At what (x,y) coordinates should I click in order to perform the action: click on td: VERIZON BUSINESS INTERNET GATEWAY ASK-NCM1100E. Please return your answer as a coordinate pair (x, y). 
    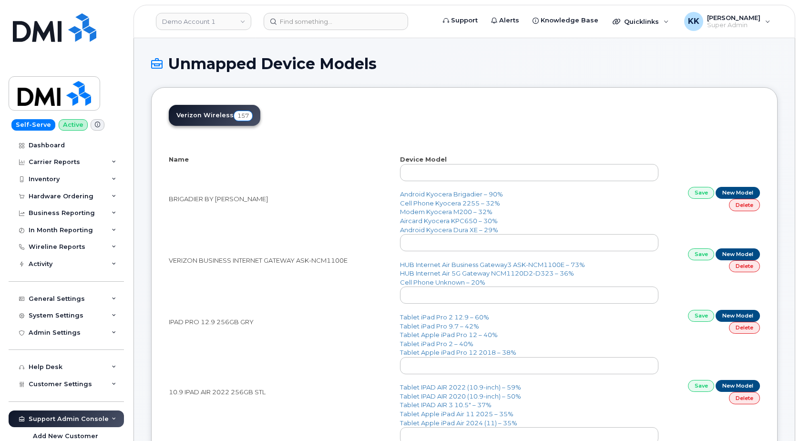
    Looking at the image, I should click on (284, 260).